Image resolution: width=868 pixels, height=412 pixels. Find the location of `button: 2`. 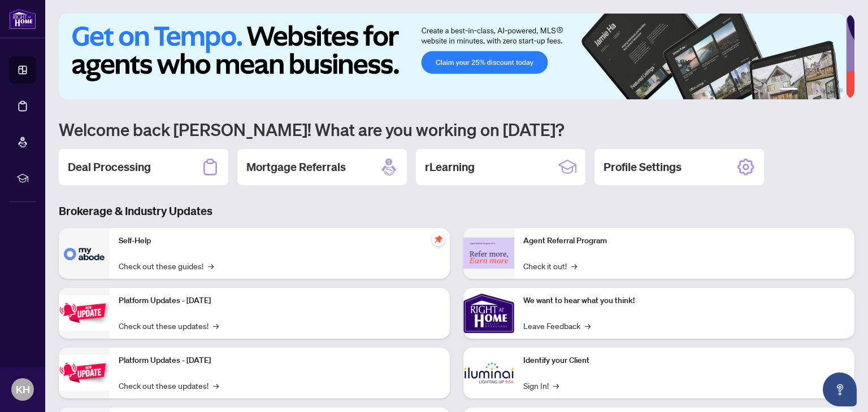

button: 2 is located at coordinates (805, 90).